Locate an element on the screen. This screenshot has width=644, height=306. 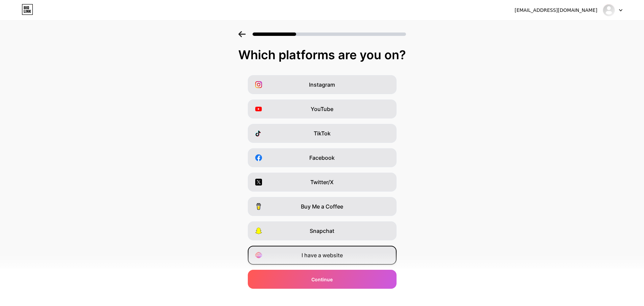
span: Instagram is located at coordinates (322, 85).